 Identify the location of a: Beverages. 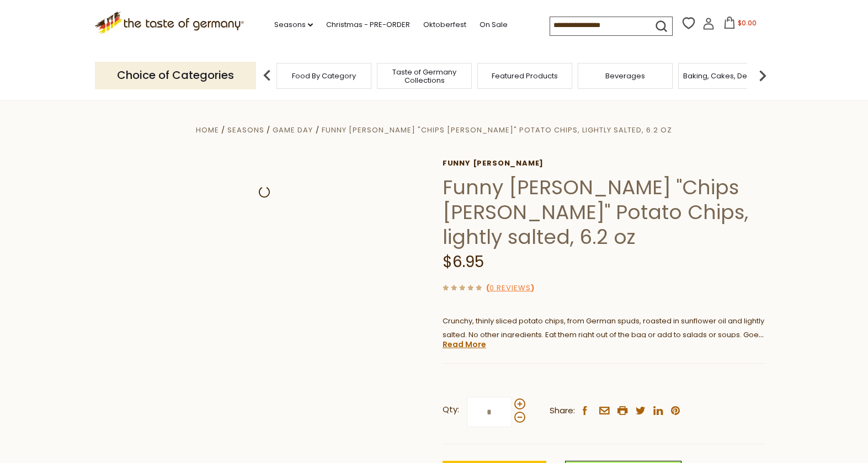
(625, 76).